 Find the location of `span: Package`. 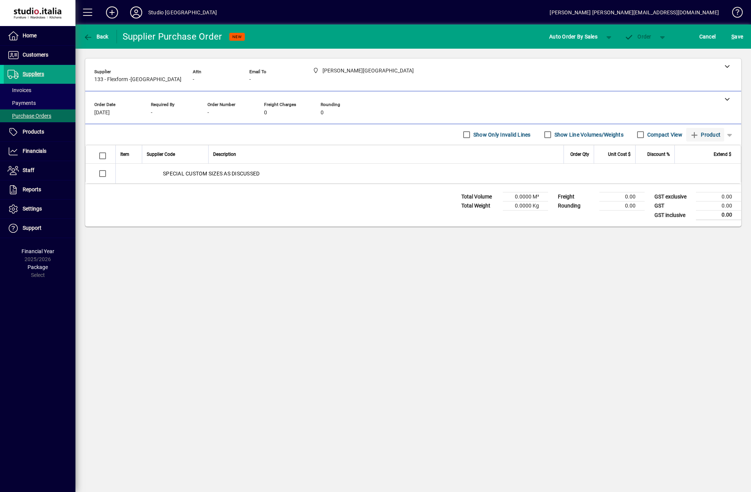

span: Package is located at coordinates (38, 267).